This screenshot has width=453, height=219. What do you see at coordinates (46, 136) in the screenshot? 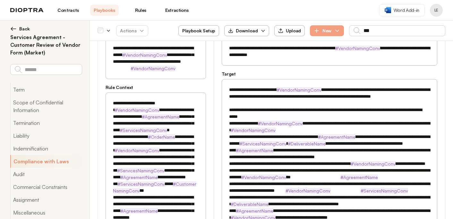
I see `button: Liability` at bounding box center [46, 136].